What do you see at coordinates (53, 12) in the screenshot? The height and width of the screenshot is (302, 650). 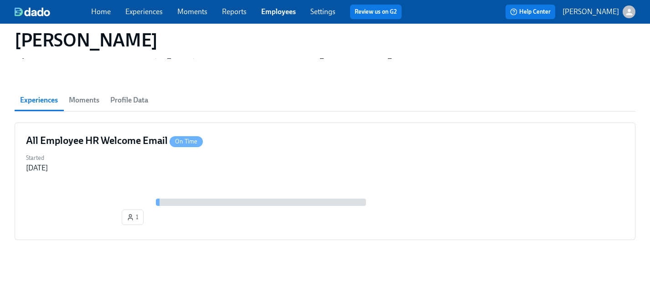 I see `a: dado` at bounding box center [53, 12].